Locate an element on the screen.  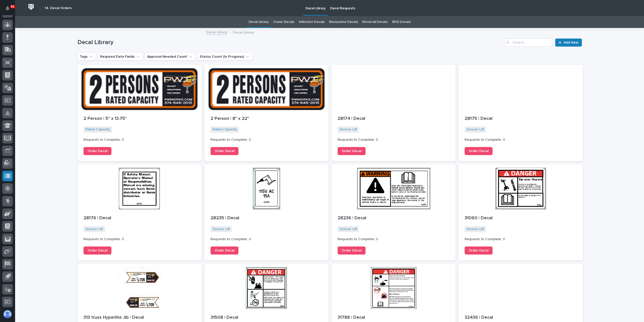
div: Search is located at coordinates (529, 43).